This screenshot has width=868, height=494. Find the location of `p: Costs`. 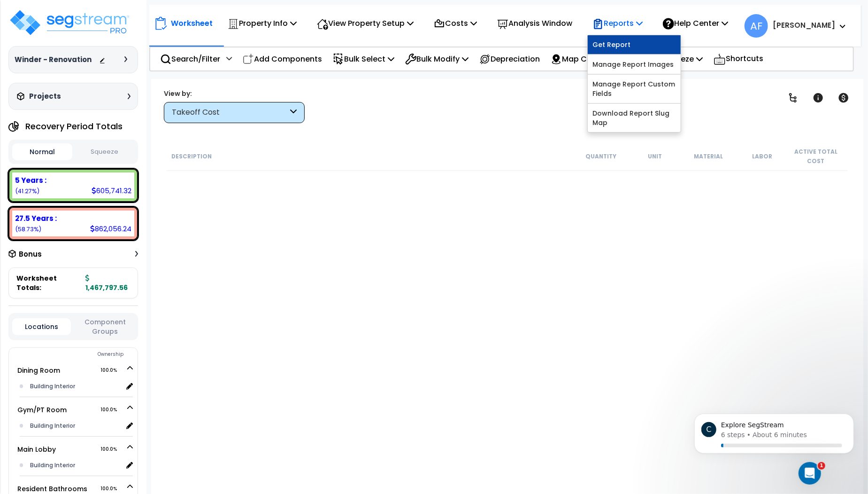

p: Costs is located at coordinates (456, 23).